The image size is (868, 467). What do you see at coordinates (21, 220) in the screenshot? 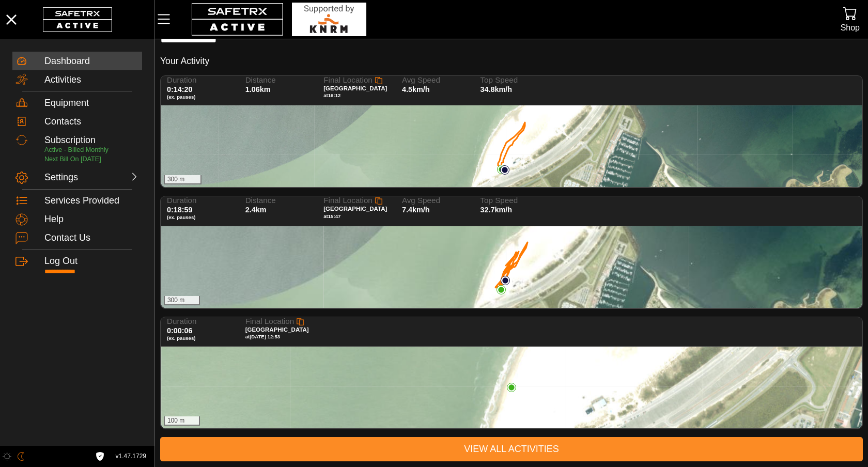
I see `img: Help.svg` at bounding box center [21, 220].